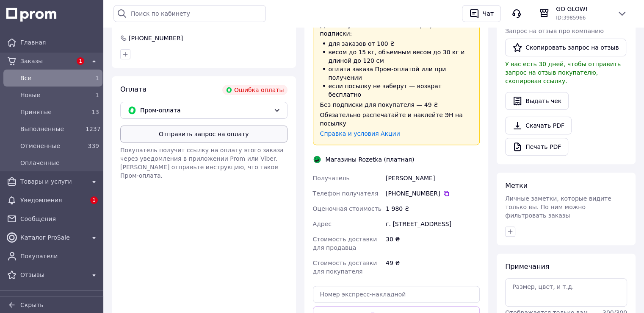  I want to click on span: Стоимость доставки для продавца, so click(345, 243).